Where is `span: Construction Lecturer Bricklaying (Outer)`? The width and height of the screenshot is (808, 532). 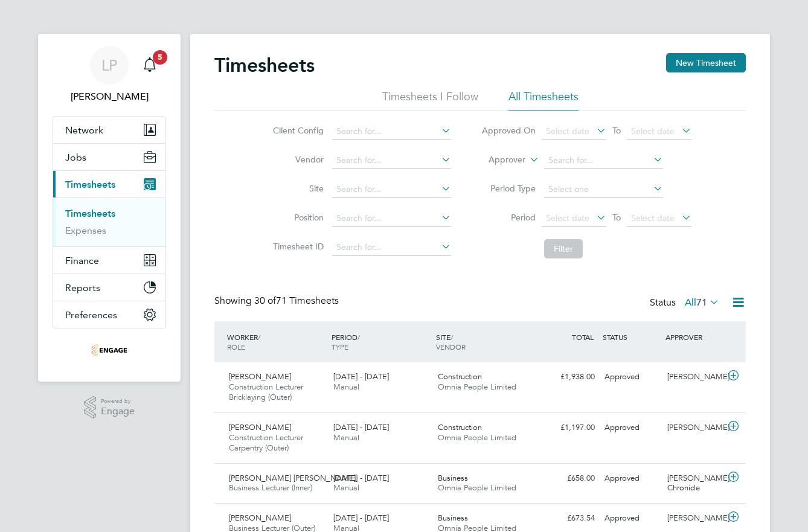 span: Construction Lecturer Bricklaying (Outer) is located at coordinates (266, 392).